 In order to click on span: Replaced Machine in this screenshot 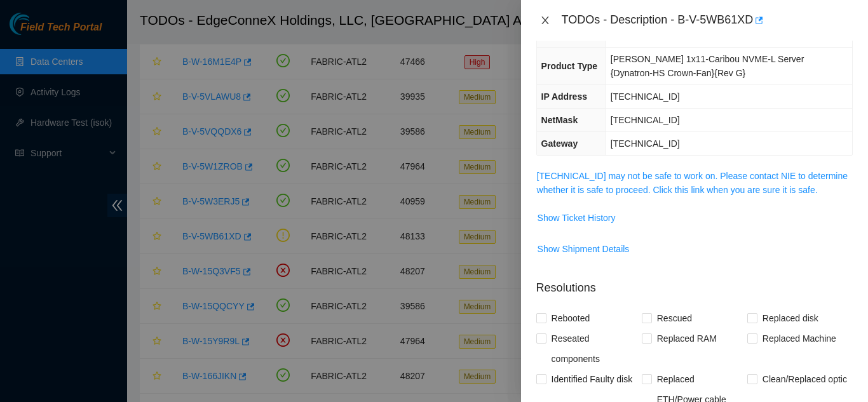, I will do `click(799, 338)`.